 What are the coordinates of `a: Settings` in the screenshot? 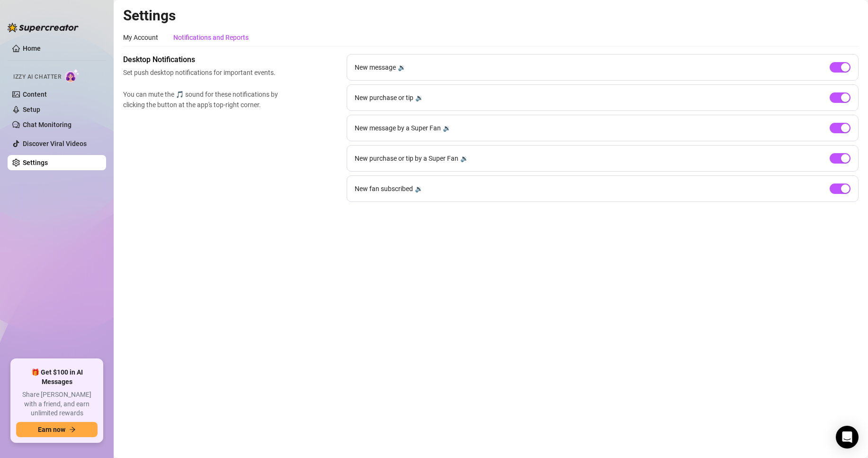 It's located at (35, 163).